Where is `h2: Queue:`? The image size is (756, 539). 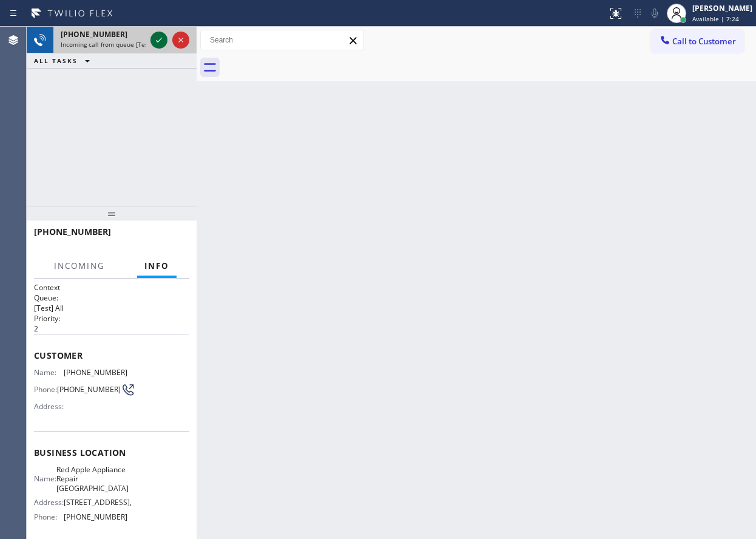 h2: Queue: is located at coordinates (111, 297).